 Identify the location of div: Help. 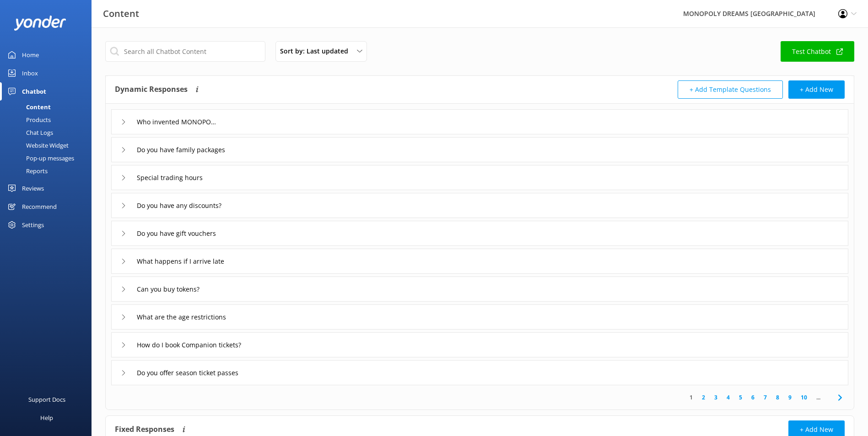
(46, 418).